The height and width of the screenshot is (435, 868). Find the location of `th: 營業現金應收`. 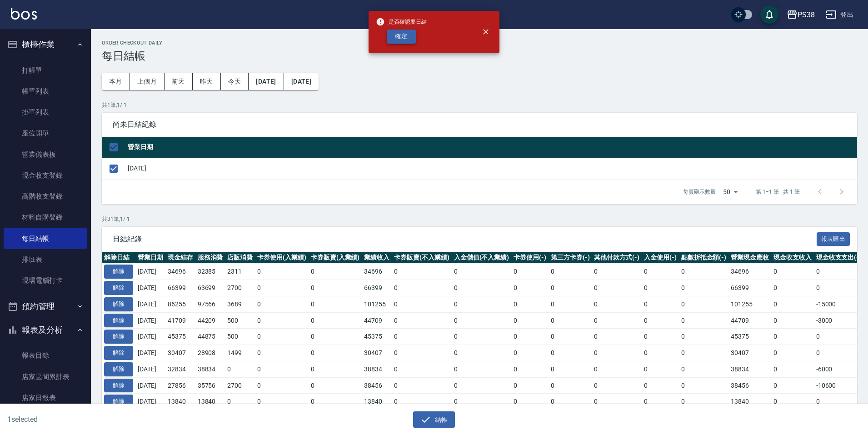

th: 營業現金應收 is located at coordinates (750, 258).